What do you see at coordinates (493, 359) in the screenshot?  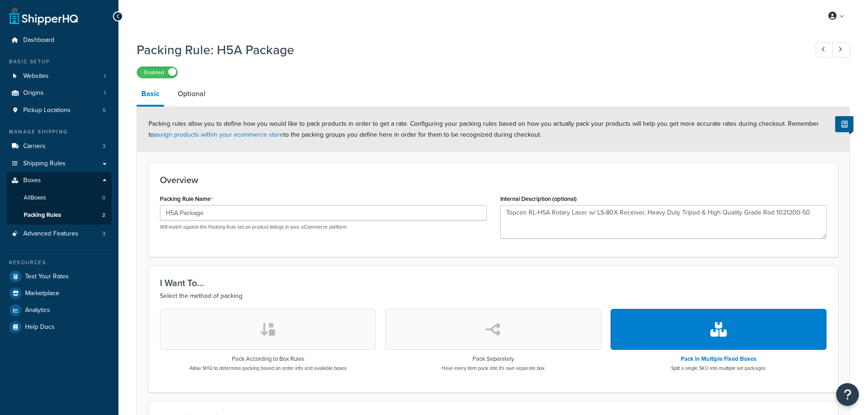 I see `h3: Pack Separately` at bounding box center [493, 359].